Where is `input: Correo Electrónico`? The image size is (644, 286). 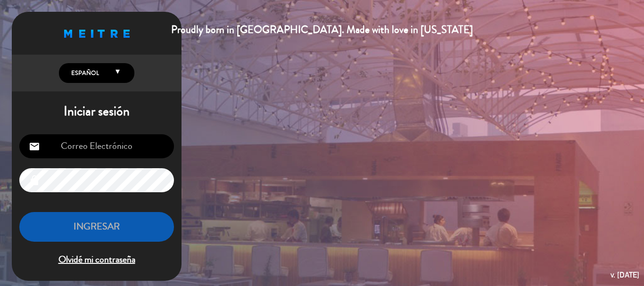
input: Correo Electrónico is located at coordinates (97, 146).